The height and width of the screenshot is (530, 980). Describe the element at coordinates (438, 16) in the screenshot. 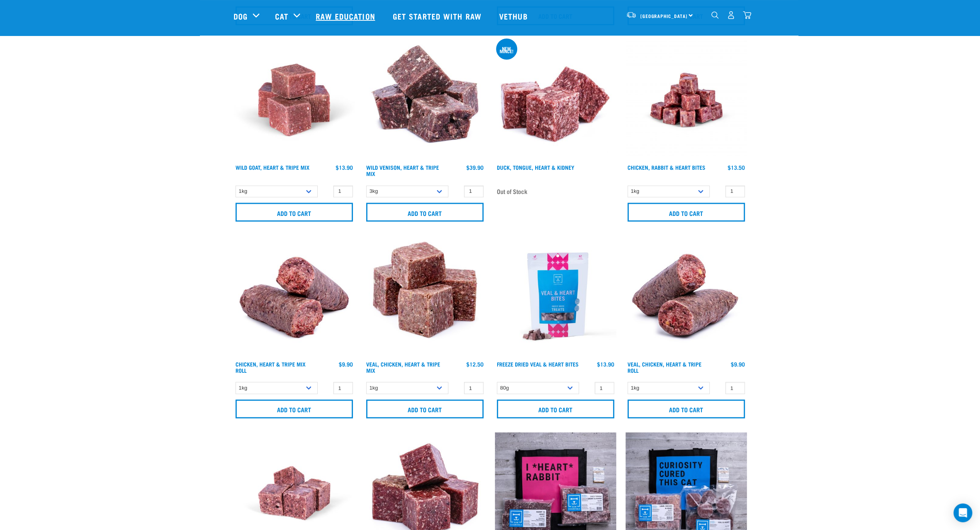

I see `a: Get started with Raw` at that location.